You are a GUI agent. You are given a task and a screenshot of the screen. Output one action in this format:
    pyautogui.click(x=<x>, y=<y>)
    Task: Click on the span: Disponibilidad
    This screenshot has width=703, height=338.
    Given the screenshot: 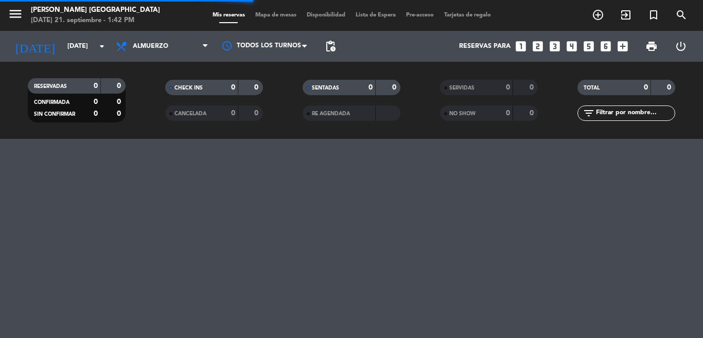 What is the action you would take?
    pyautogui.click(x=326, y=15)
    